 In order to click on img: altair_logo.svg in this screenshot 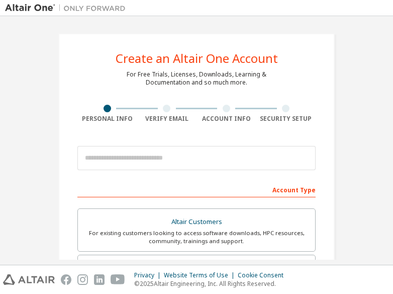, I will do `click(29, 279)`.